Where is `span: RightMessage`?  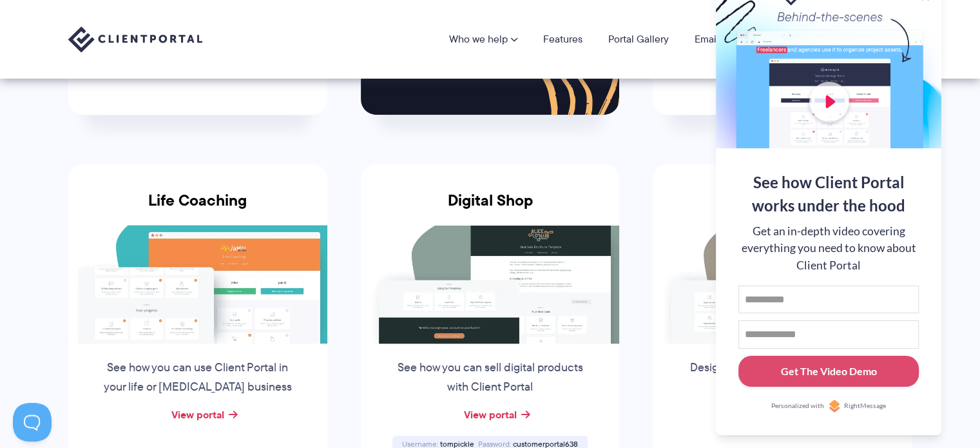 span: RightMessage is located at coordinates (865, 406).